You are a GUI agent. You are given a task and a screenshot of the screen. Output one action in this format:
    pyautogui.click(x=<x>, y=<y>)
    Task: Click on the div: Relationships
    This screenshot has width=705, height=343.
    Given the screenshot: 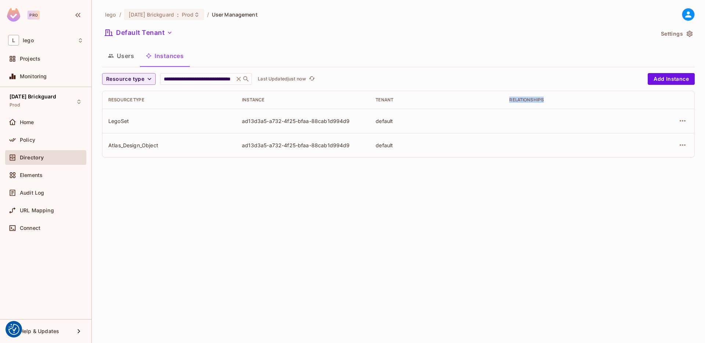 What is the action you would take?
    pyautogui.click(x=570, y=100)
    